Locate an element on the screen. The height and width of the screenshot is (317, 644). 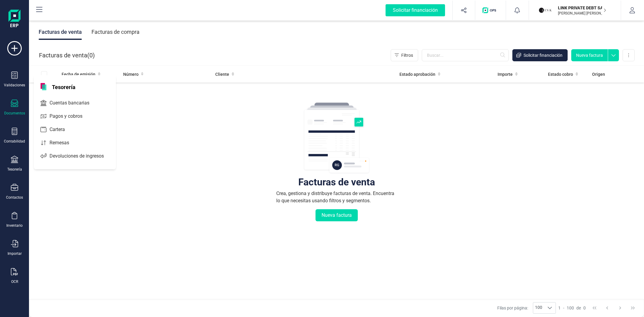
span: Cuentas bancarias is located at coordinates (73, 103).